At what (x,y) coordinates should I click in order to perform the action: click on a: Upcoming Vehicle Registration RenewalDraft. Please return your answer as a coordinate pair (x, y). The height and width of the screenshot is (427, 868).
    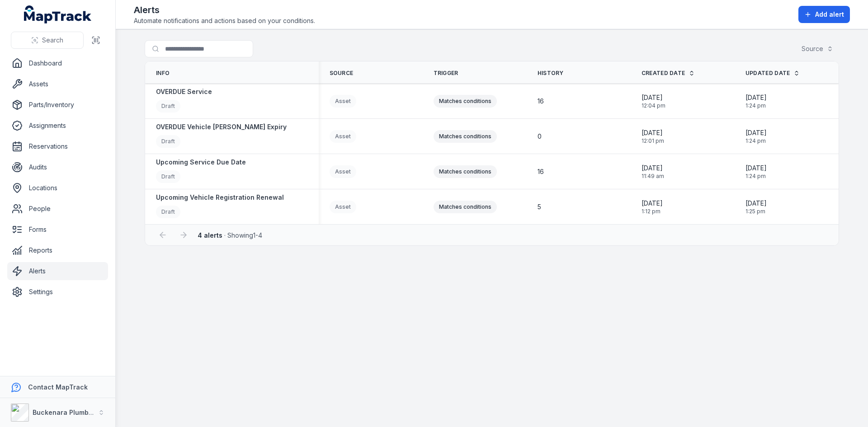
    Looking at the image, I should click on (220, 207).